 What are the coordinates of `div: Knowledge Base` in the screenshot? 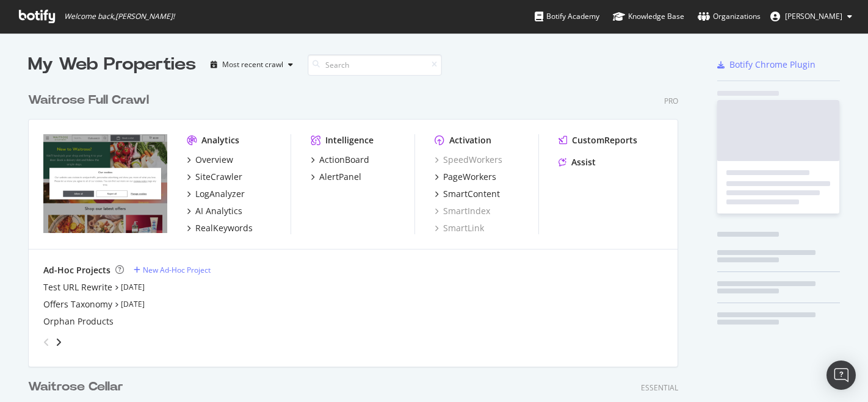 It's located at (648, 16).